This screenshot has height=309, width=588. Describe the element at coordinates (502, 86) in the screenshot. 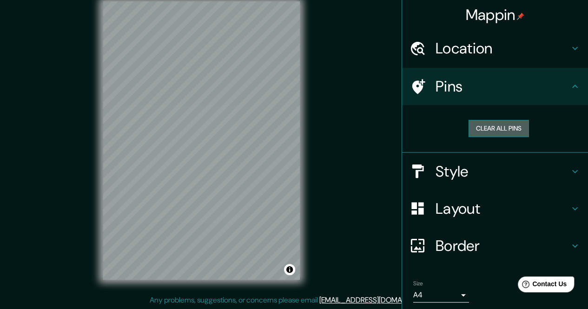

I see `h4: Pins` at that location.